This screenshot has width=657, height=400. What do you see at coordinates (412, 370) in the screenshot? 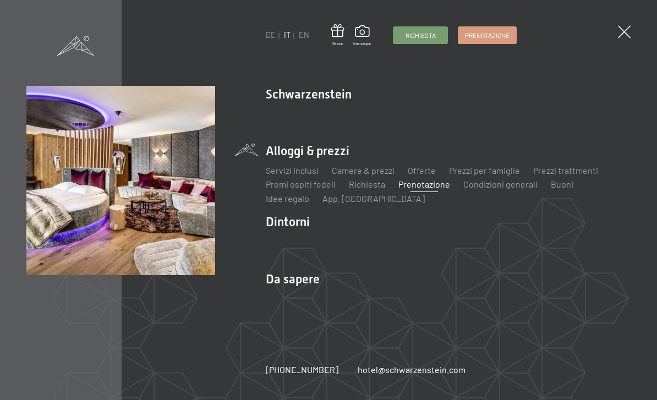
I see `a: hotel@schwarzenstein.com` at bounding box center [412, 370].